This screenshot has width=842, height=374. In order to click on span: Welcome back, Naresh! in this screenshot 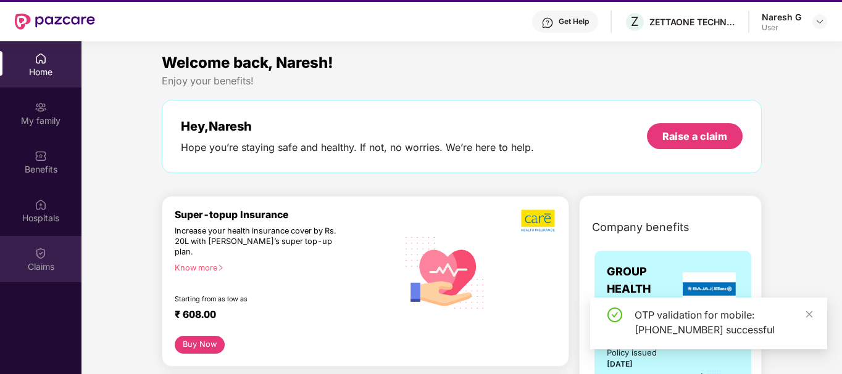, I will do `click(247, 62)`.